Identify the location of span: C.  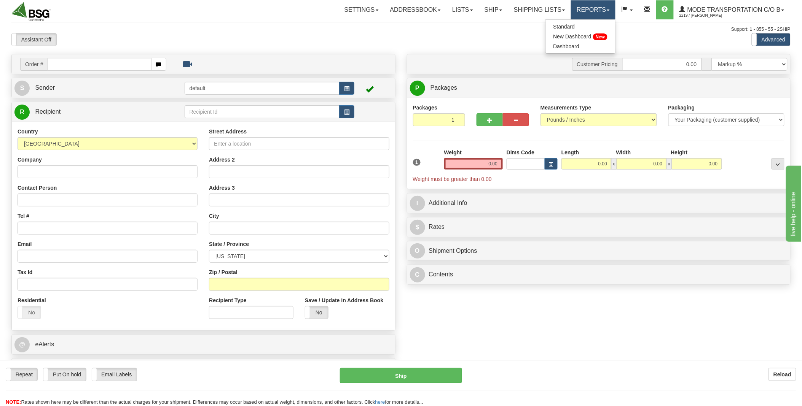
(417, 275).